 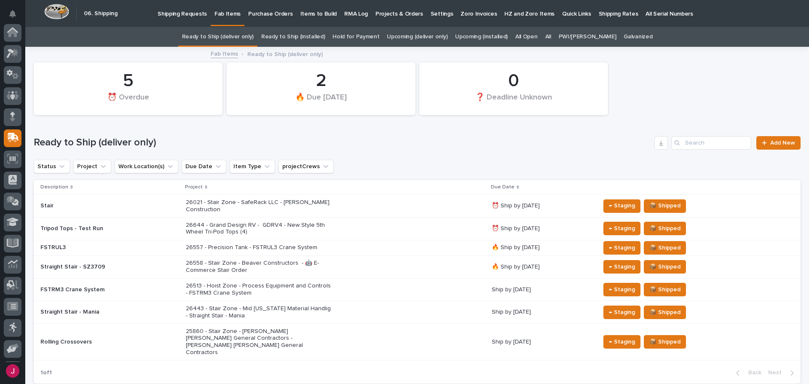 I want to click on a: Ready to Ship (deliver only), so click(x=218, y=37).